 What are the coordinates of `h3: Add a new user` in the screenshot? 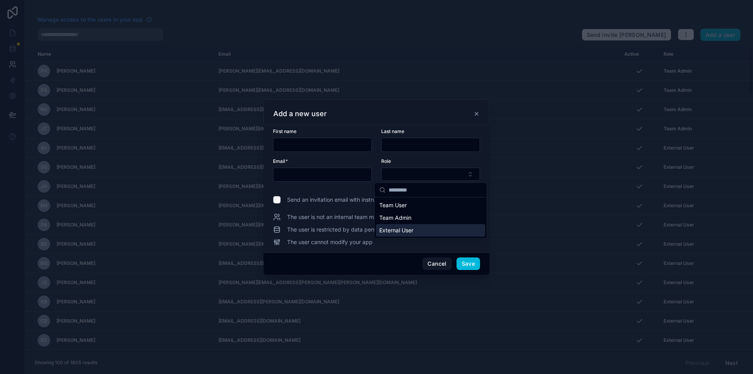 It's located at (300, 114).